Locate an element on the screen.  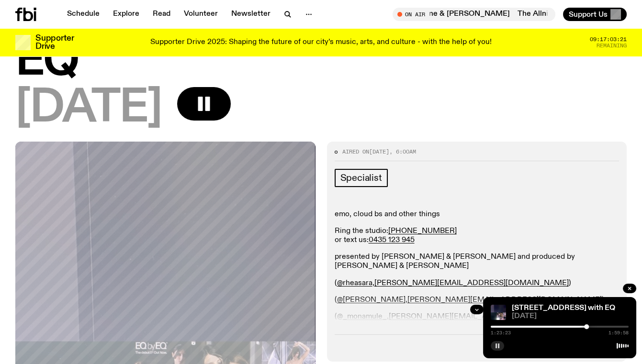
span: , 6:00am is located at coordinates (403, 151).